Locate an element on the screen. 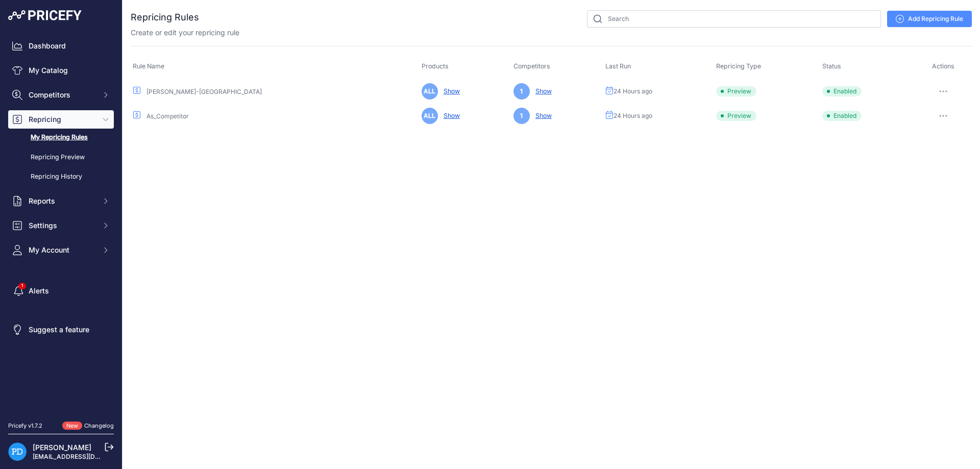 The image size is (980, 469). a: Dashboard is located at coordinates (60, 46).